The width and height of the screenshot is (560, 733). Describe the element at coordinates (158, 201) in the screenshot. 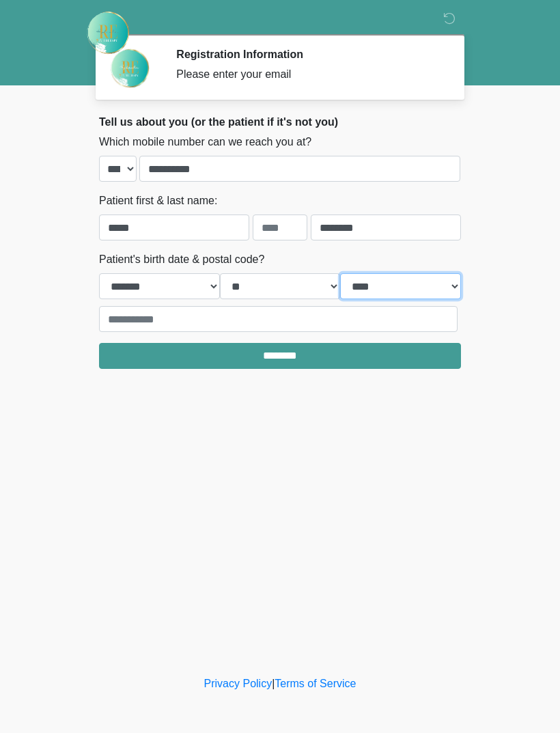

I see `label: Patient first & last name:` at that location.